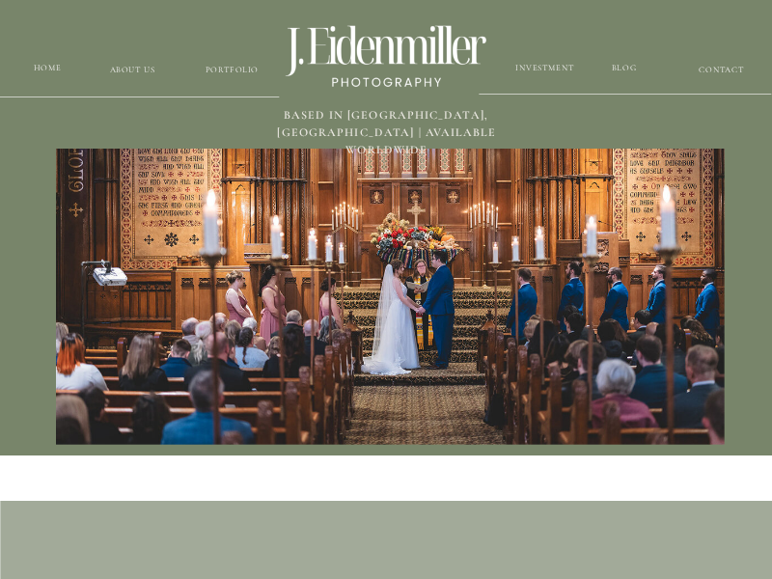 This screenshot has height=579, width=772. Describe the element at coordinates (47, 69) in the screenshot. I see `a: HOME` at that location.